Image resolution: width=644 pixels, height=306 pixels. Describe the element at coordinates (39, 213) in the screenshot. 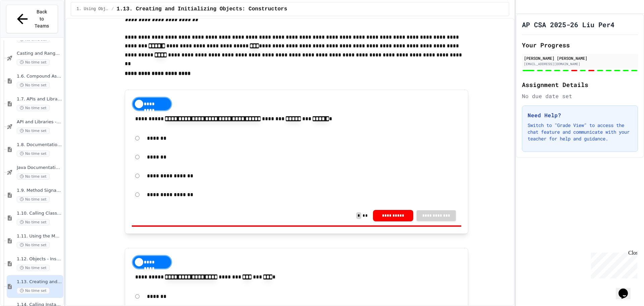

I see `span: 1.10. Calling Class Methods` at that location.